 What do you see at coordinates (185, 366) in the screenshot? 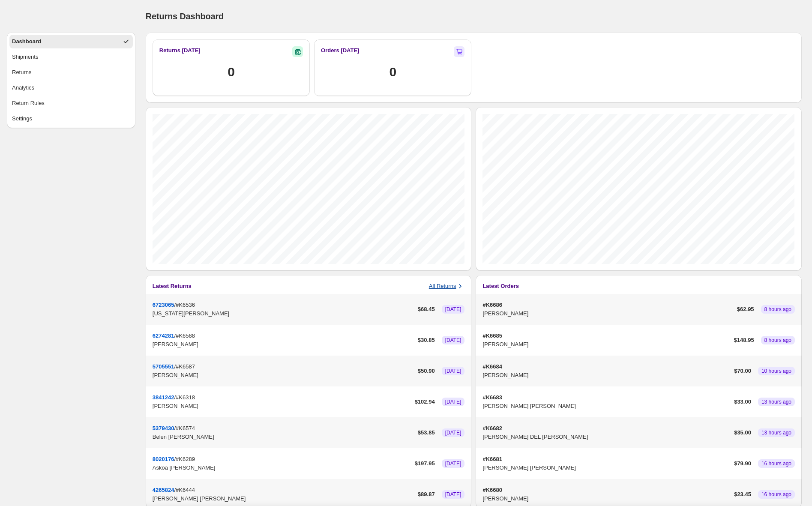
I see `span: #K6587` at bounding box center [185, 366].